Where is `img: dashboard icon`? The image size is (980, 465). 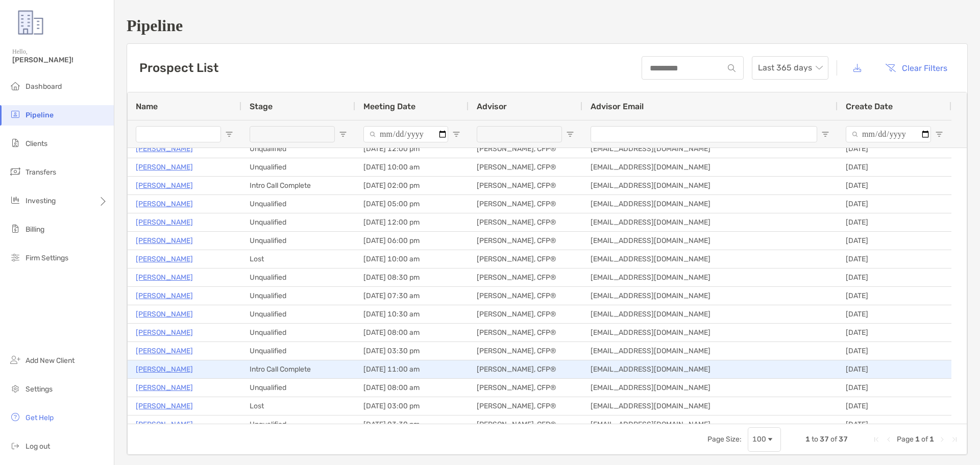
img: dashboard icon is located at coordinates (16, 85).